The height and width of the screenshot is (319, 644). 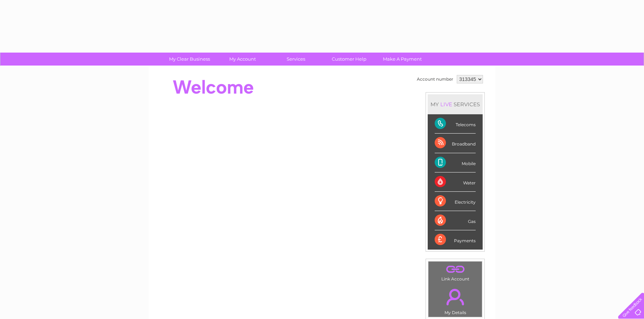 What do you see at coordinates (455, 220) in the screenshot?
I see `div: Gas` at bounding box center [455, 220].